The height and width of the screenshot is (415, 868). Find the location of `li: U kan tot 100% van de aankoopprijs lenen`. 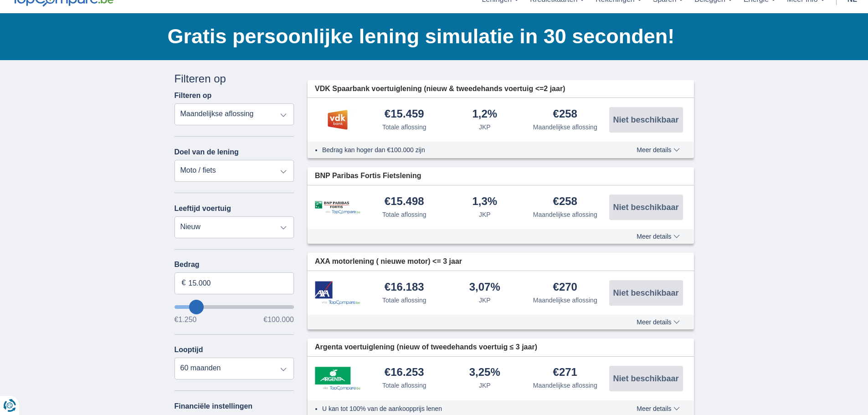

li: U kan tot 100% van de aankoopprijs lenen is located at coordinates (462, 409).